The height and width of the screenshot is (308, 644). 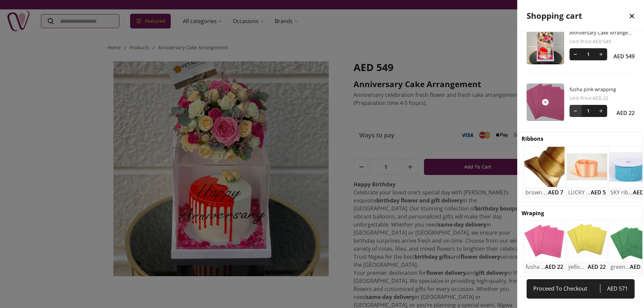 I want to click on h2: yellow wrapping, so click(x=578, y=267).